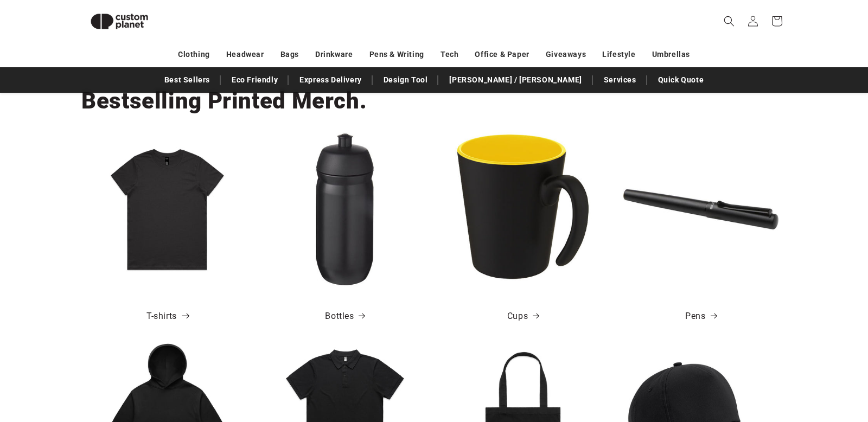 The width and height of the screenshot is (868, 422). What do you see at coordinates (566, 54) in the screenshot?
I see `a: Giveaways` at bounding box center [566, 54].